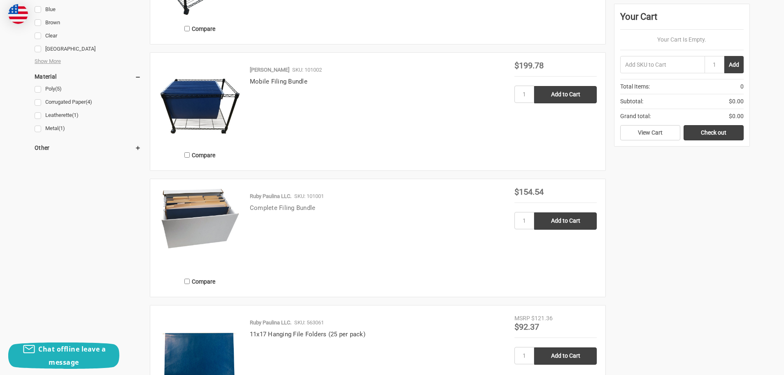  What do you see at coordinates (714, 133) in the screenshot?
I see `a: Check out` at bounding box center [714, 133].